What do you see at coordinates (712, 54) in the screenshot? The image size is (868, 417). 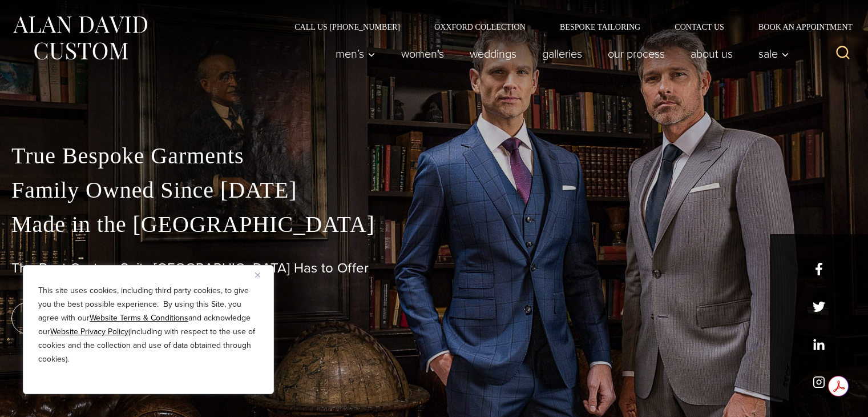 I see `a: About Us` at bounding box center [712, 54].